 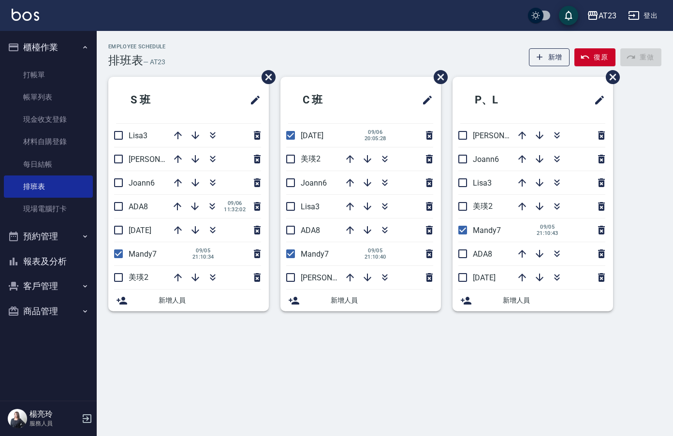 I want to click on a: 現場電腦打卡, so click(x=48, y=209).